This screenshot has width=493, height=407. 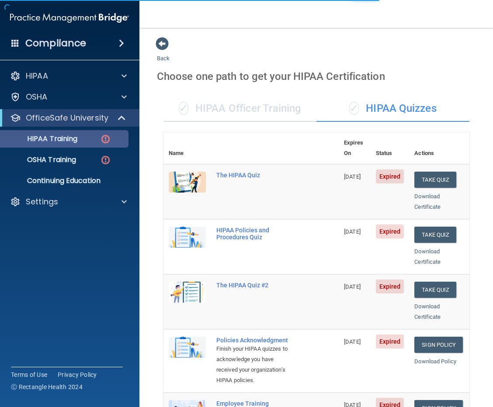 I want to click on div: HIPAA Officer Training, so click(x=240, y=109).